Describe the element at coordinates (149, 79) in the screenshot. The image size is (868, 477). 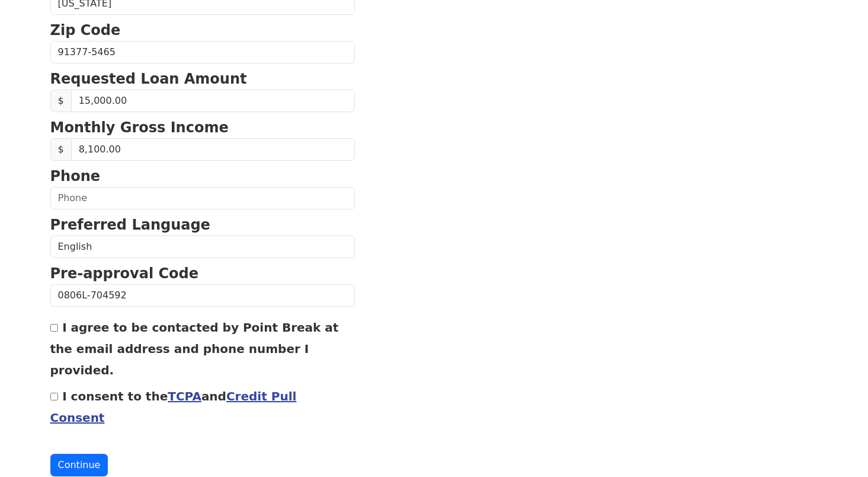
I see `strong: Requested Loan Amount` at that location.